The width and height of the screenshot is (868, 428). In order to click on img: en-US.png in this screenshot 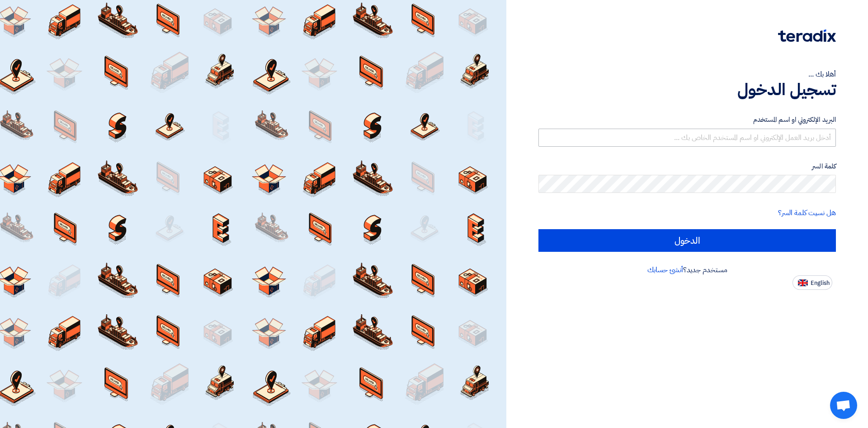, I will do `click(803, 282)`.